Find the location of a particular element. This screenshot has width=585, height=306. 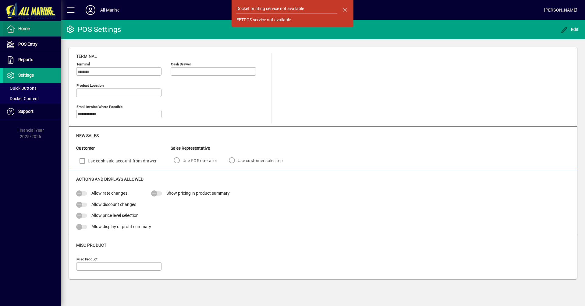

span: Allow price level selection is located at coordinates (115, 216).